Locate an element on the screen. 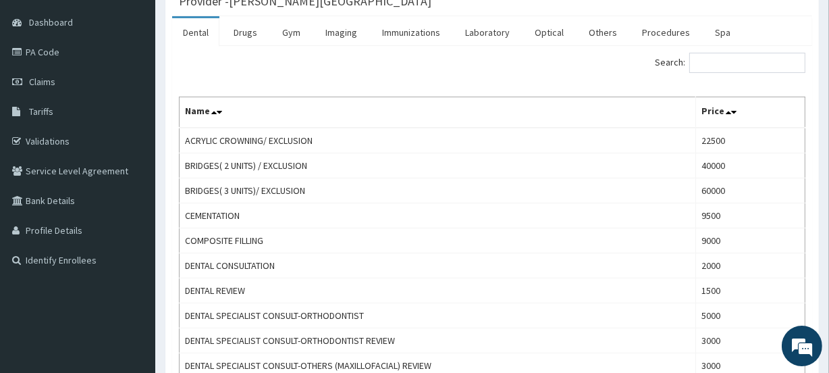  a: Laboratory is located at coordinates (488, 32).